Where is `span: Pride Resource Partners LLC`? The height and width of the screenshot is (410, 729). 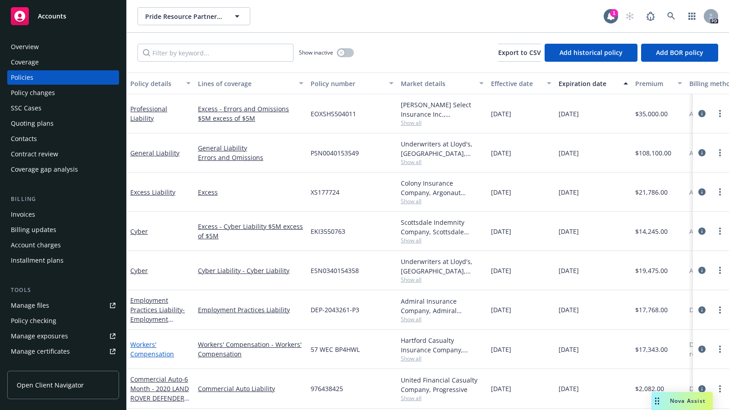 span: Pride Resource Partners LLC is located at coordinates (184, 16).